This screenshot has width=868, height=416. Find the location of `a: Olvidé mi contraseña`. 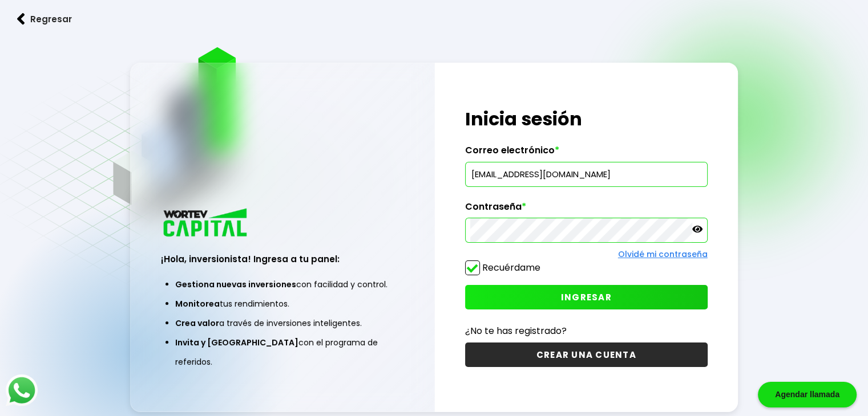

a: Olvidé mi contraseña is located at coordinates (662, 255).